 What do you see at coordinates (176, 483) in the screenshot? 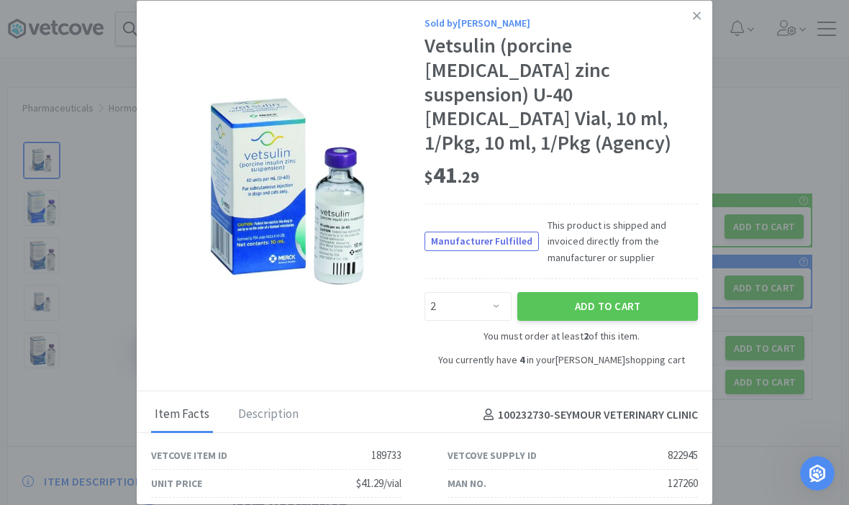
I see `div: Unit Price` at bounding box center [176, 483].